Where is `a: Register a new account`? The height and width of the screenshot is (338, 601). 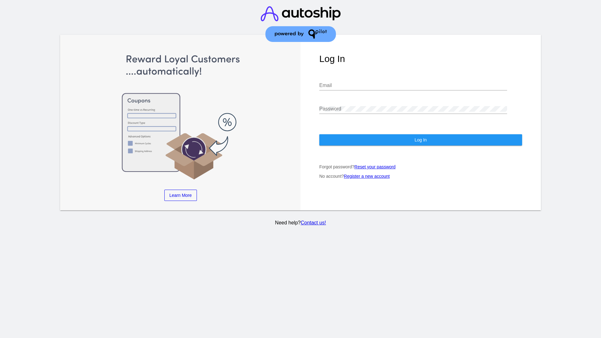 a: Register a new account is located at coordinates (367, 176).